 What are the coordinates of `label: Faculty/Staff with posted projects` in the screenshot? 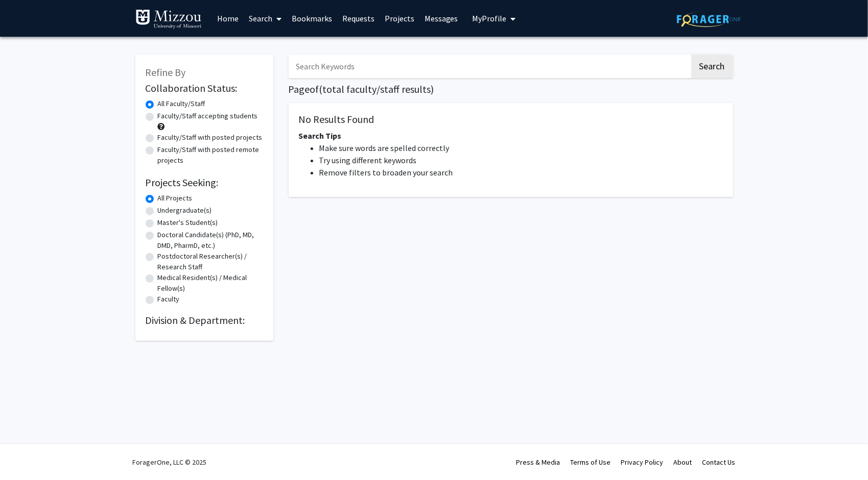 It's located at (210, 137).